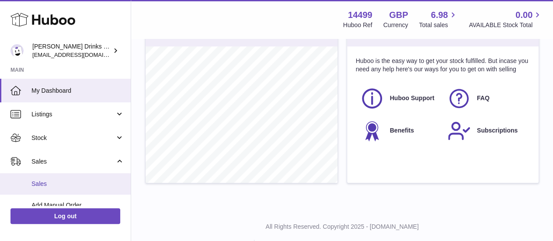 The height and width of the screenshot is (241, 553). Describe the element at coordinates (412, 98) in the screenshot. I see `span: Huboo Support` at that location.